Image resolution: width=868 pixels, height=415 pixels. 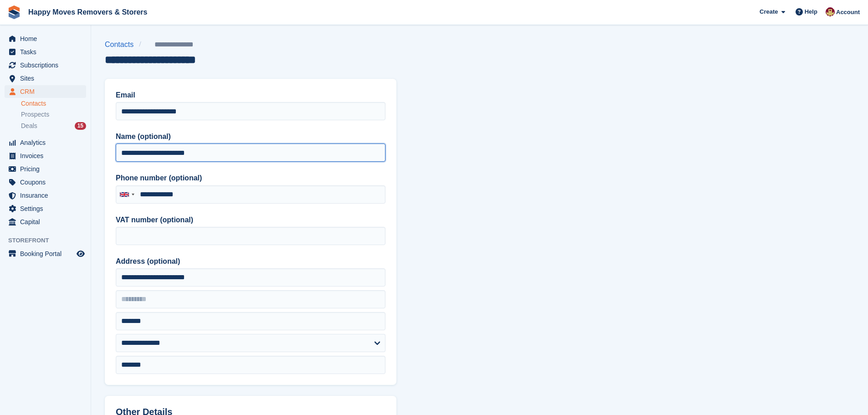 I want to click on span: Settings, so click(x=47, y=208).